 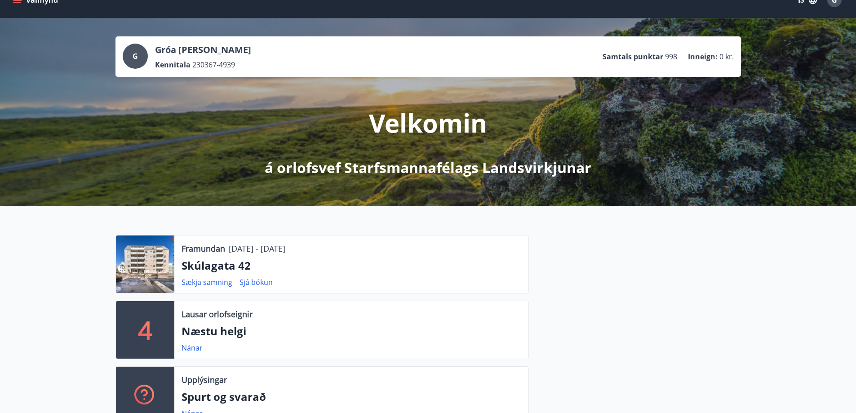 I want to click on p: Inneign :, so click(x=703, y=57).